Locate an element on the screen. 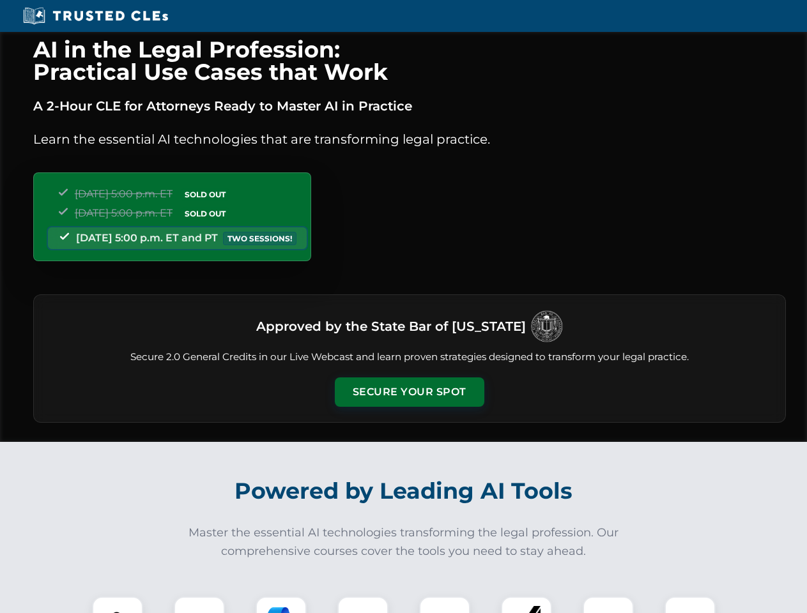 The height and width of the screenshot is (613, 807). p: Learn the essential AI technologies that are transforming legal practice. is located at coordinates (409, 139).